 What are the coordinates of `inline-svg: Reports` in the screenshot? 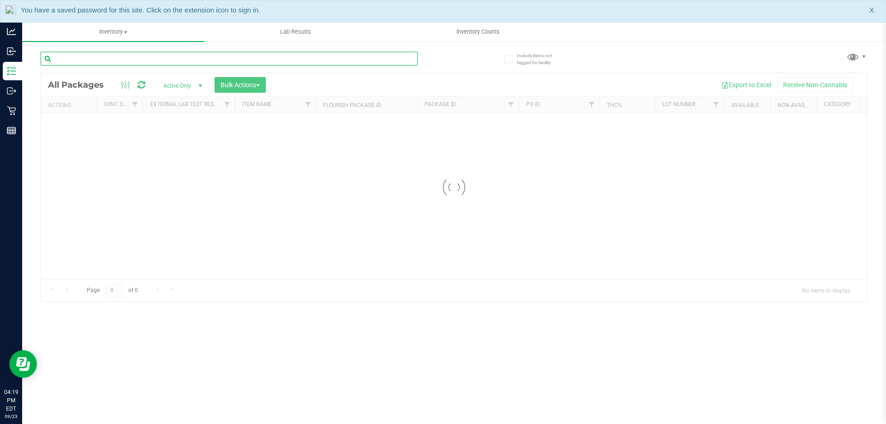 It's located at (12, 131).